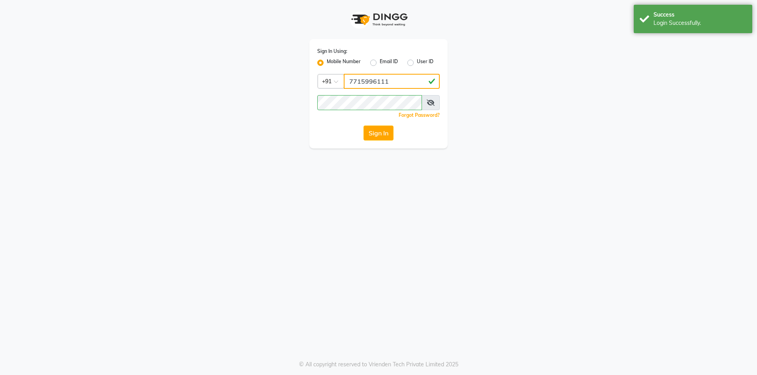 Image resolution: width=757 pixels, height=375 pixels. Describe the element at coordinates (344, 63) in the screenshot. I see `label: Mobile Number` at that location.